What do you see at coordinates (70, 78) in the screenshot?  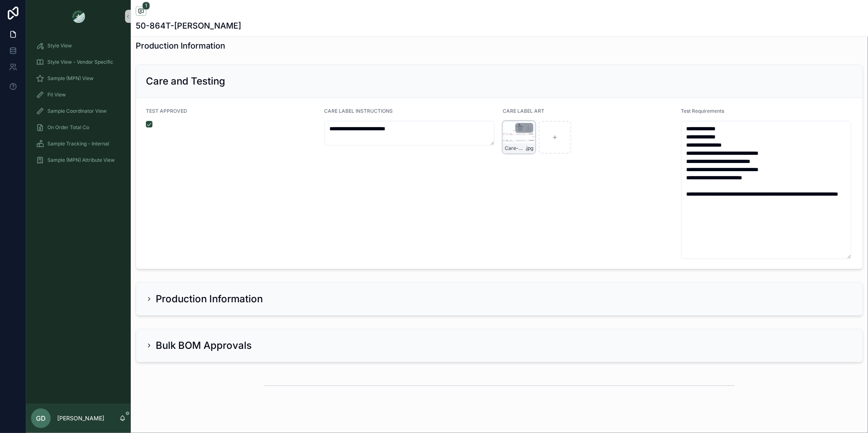 I see `span: Sample (MPN) View` at bounding box center [70, 78].